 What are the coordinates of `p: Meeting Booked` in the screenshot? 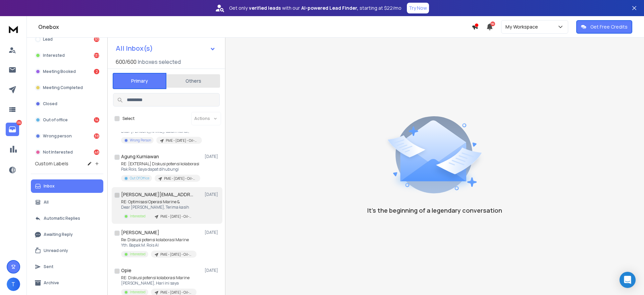 It's located at (59, 72).